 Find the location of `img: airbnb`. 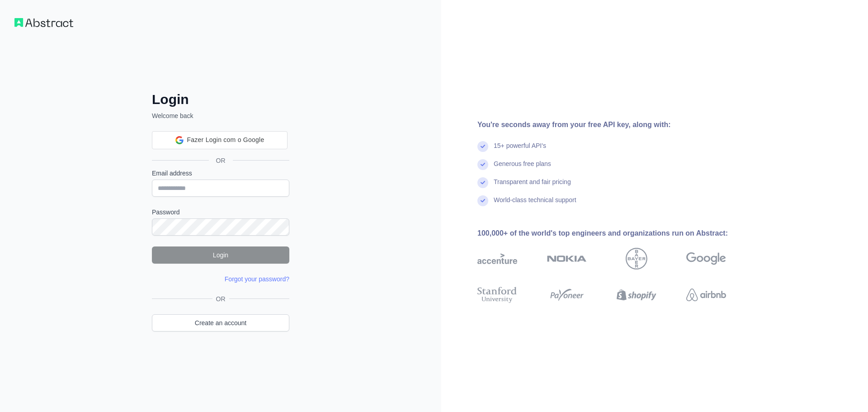

img: airbnb is located at coordinates (706, 295).